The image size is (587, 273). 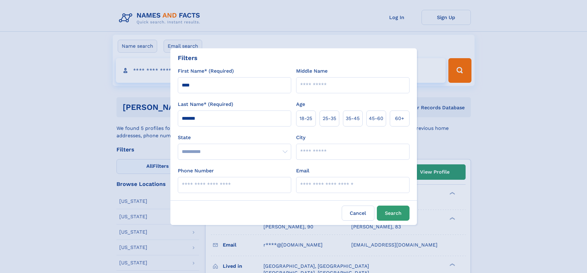 What do you see at coordinates (196, 171) in the screenshot?
I see `label: Phone Number` at bounding box center [196, 171].